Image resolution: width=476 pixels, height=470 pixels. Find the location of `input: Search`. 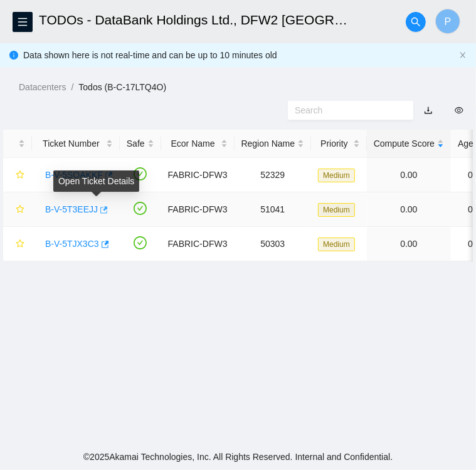

input: Search is located at coordinates (345, 110).